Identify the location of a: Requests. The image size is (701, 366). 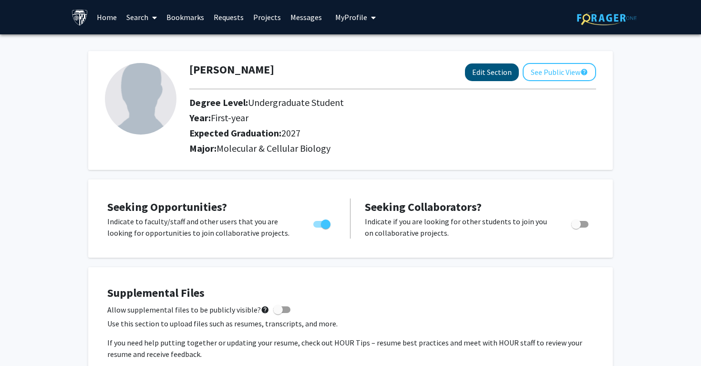
(228, 17).